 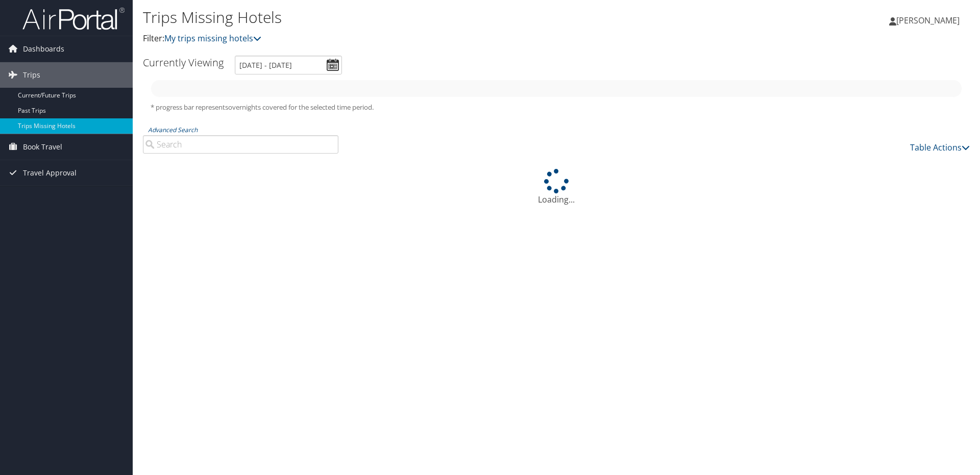 What do you see at coordinates (419, 39) in the screenshot?
I see `p: Filter:` at bounding box center [419, 39].